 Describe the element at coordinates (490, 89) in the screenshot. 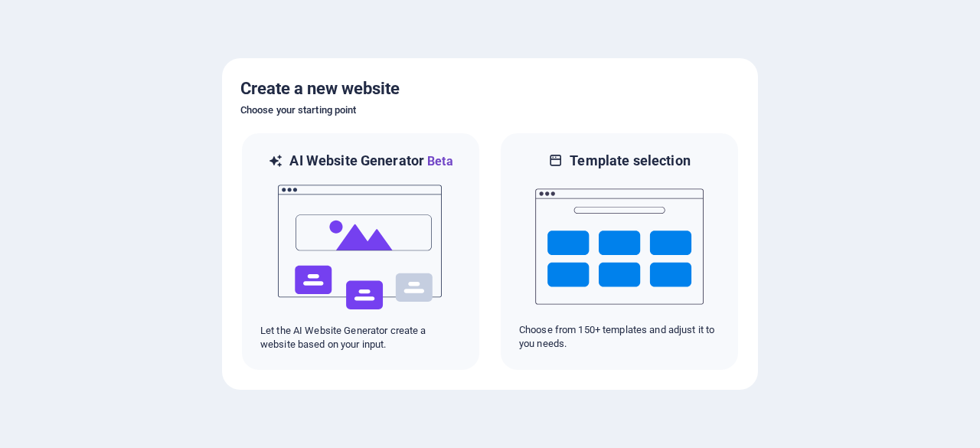

I see `h5: Create a new website` at that location.